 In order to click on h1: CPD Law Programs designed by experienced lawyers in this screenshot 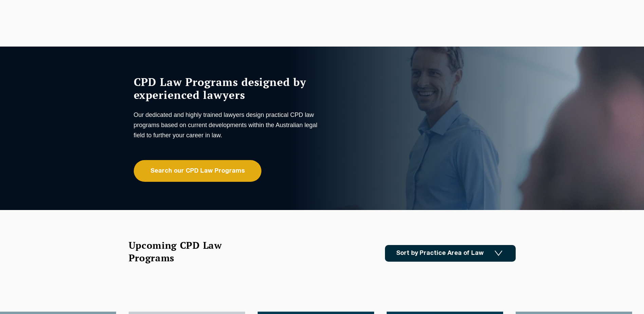, I will do `click(227, 88)`.